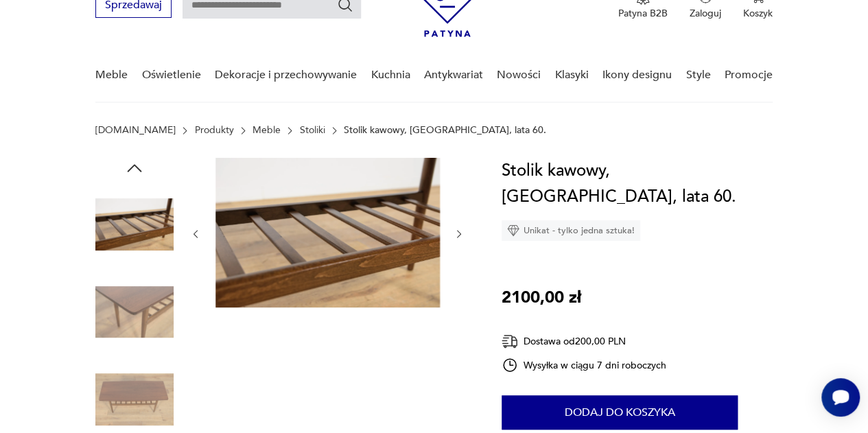 The height and width of the screenshot is (433, 868). Describe the element at coordinates (705, 13) in the screenshot. I see `p: Zaloguj` at that location.